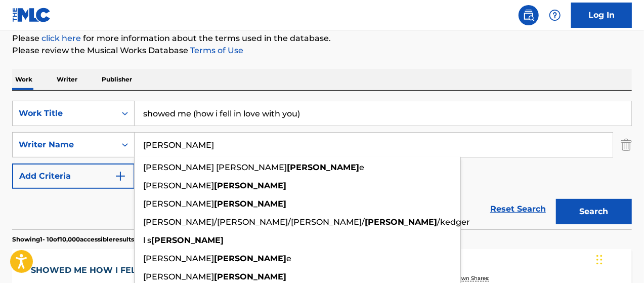 The image size is (644, 283). I want to click on div: Chat Widget, so click(619, 258).